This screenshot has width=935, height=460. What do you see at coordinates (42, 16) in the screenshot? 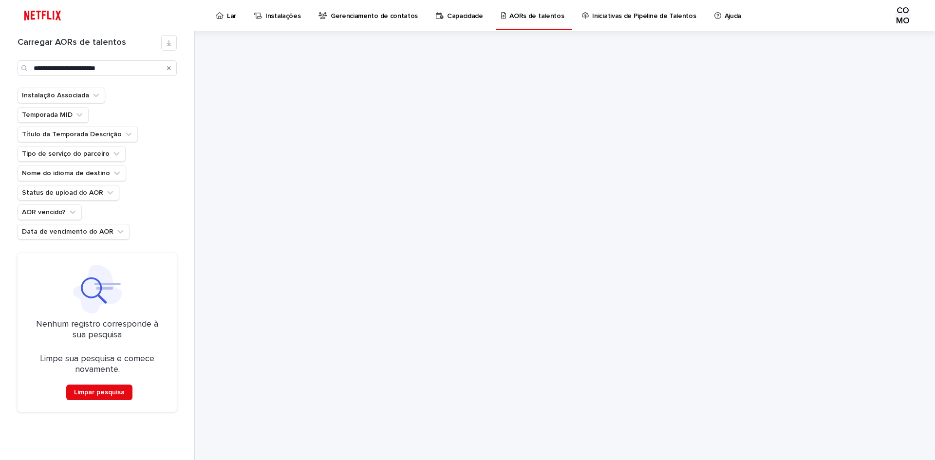
I see `img: ifQbXi3ZQGMSEF7WDB7W` at bounding box center [42, 16].